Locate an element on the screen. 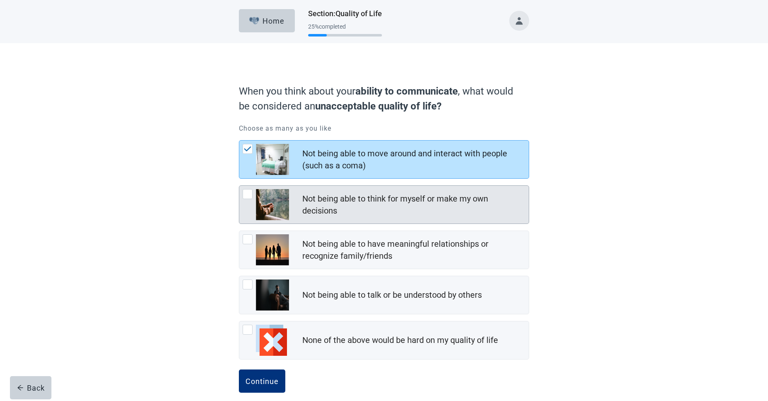 The image size is (768, 401). img: Elephant is located at coordinates (254, 21).